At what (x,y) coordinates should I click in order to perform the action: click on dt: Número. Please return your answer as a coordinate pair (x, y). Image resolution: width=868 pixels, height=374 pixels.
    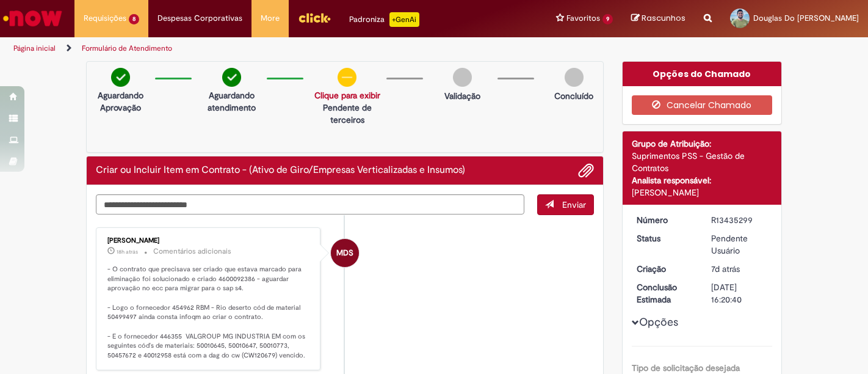
    Looking at the image, I should click on (665, 220).